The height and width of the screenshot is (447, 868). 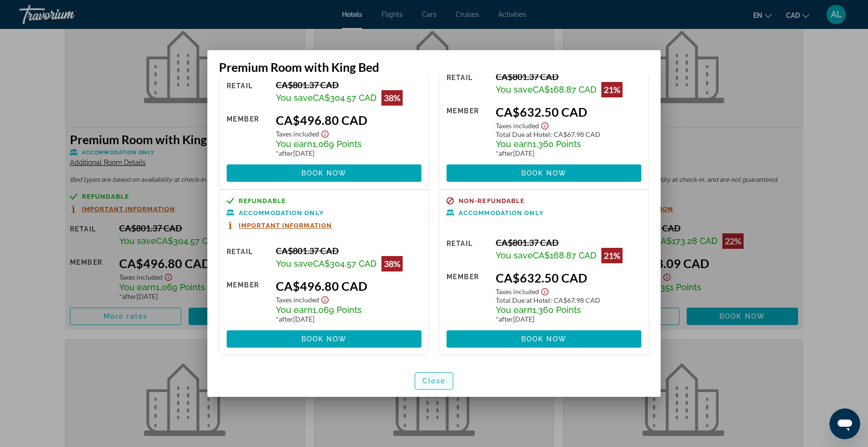 I want to click on button: Important Information, so click(x=279, y=225).